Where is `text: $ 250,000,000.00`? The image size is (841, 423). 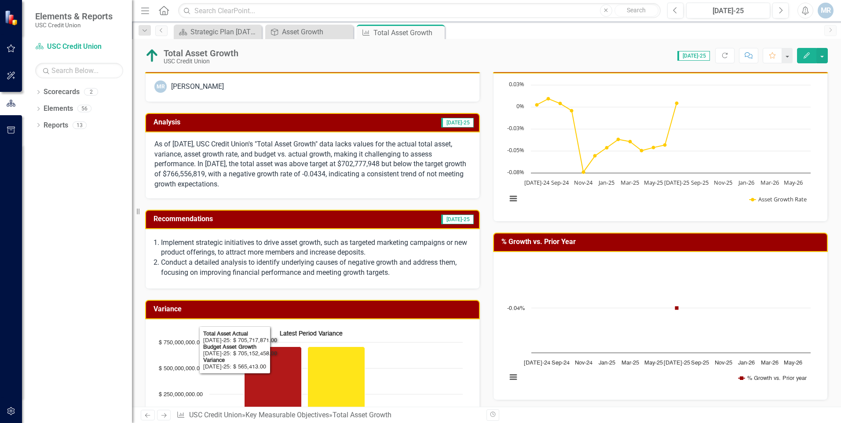
text: $ 250,000,000.00 is located at coordinates (181, 395).